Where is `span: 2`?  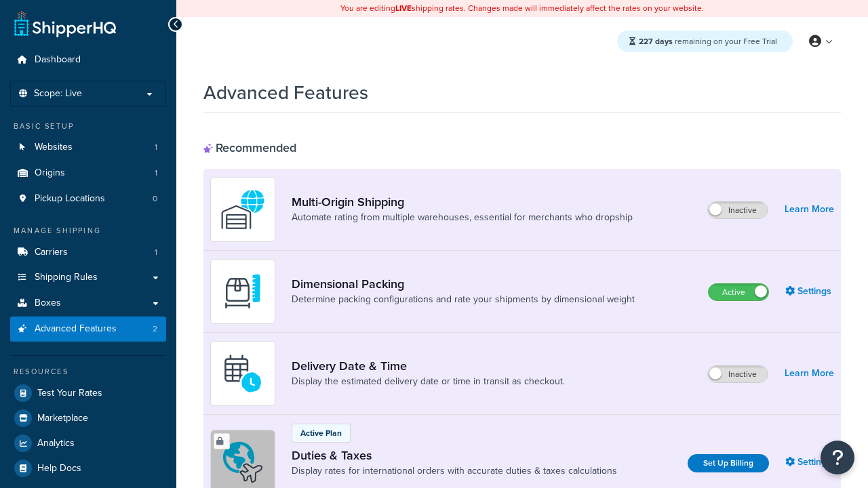 span: 2 is located at coordinates (155, 329).